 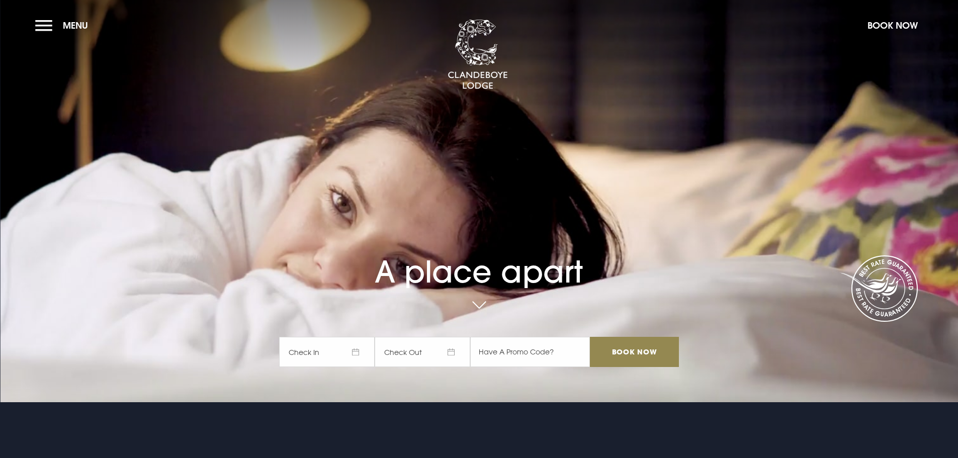 I want to click on h1: A place apart, so click(x=479, y=258).